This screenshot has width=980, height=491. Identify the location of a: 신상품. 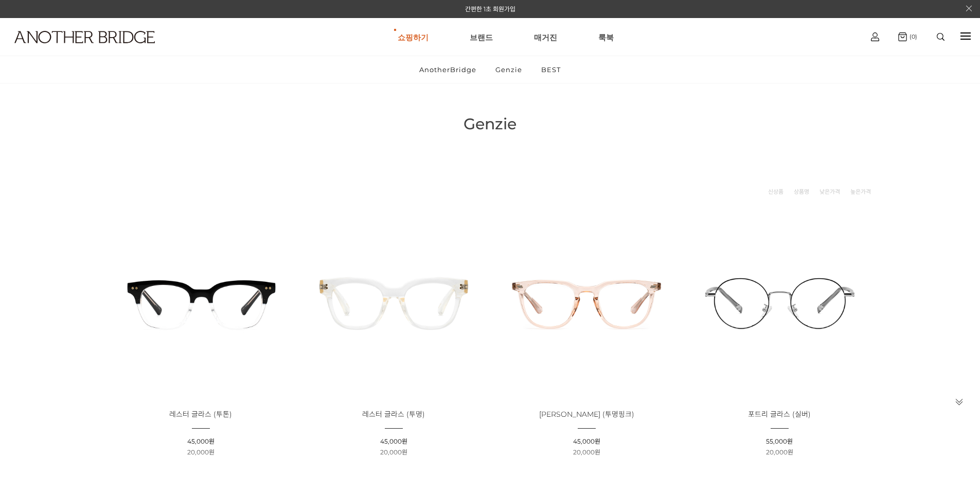
(776, 192).